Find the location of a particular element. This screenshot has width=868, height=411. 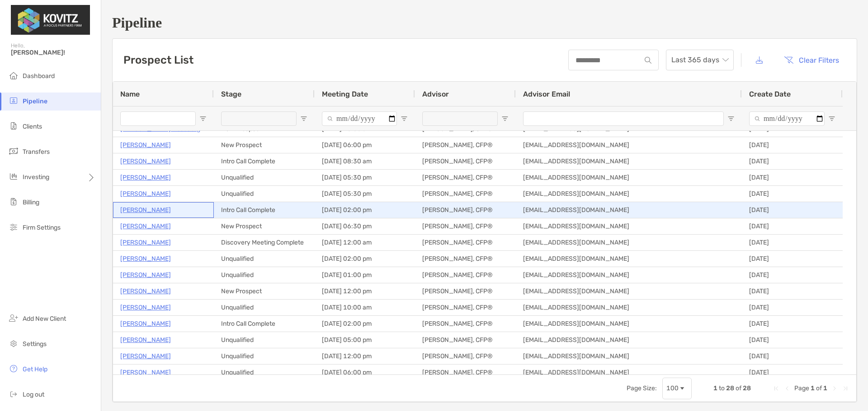

img: billing icon is located at coordinates (14, 202).